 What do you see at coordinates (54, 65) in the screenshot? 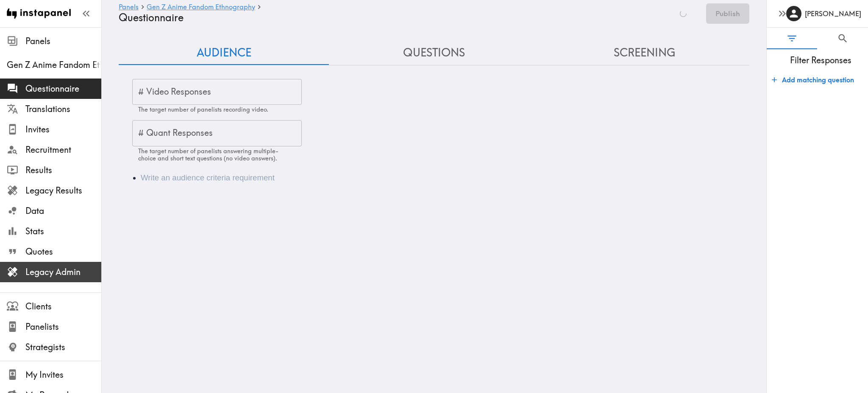
I see `div: Gen Z Anime Fandom Ethnography` at bounding box center [54, 65].